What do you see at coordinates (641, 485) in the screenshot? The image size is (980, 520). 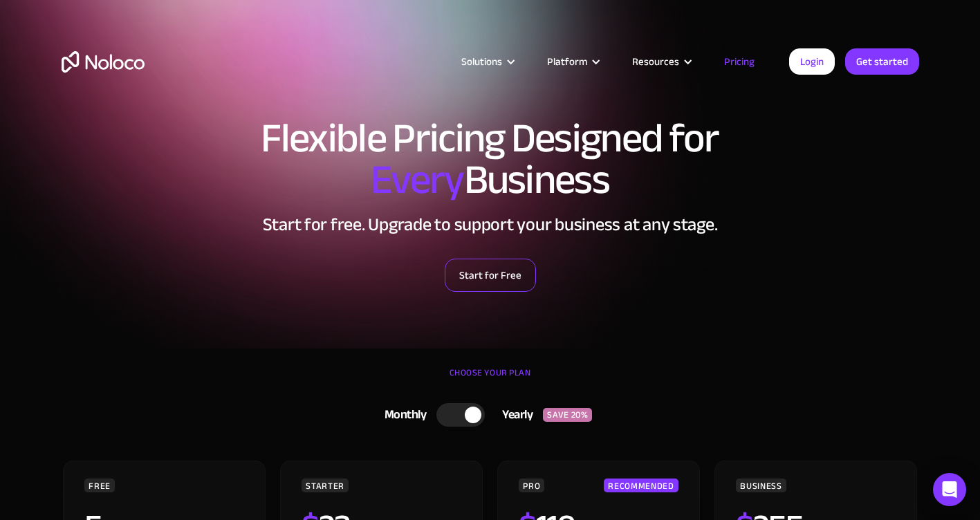 I see `div: RECOMMENDED` at bounding box center [641, 485].